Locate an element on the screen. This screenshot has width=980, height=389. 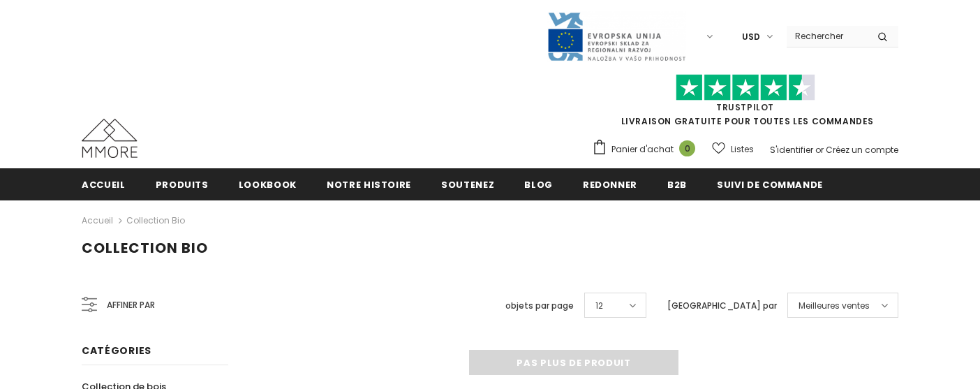
a: Produits is located at coordinates (182, 184).